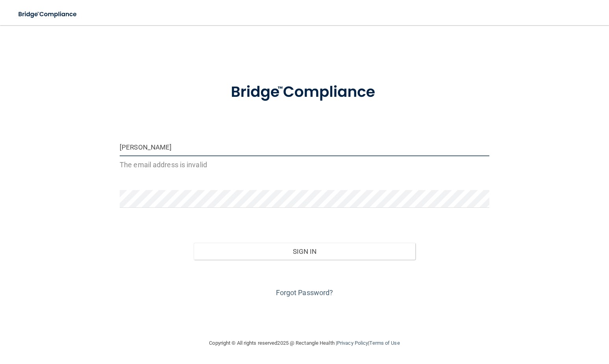 The height and width of the screenshot is (364, 609). Describe the element at coordinates (304, 147) in the screenshot. I see `input: Email` at that location.